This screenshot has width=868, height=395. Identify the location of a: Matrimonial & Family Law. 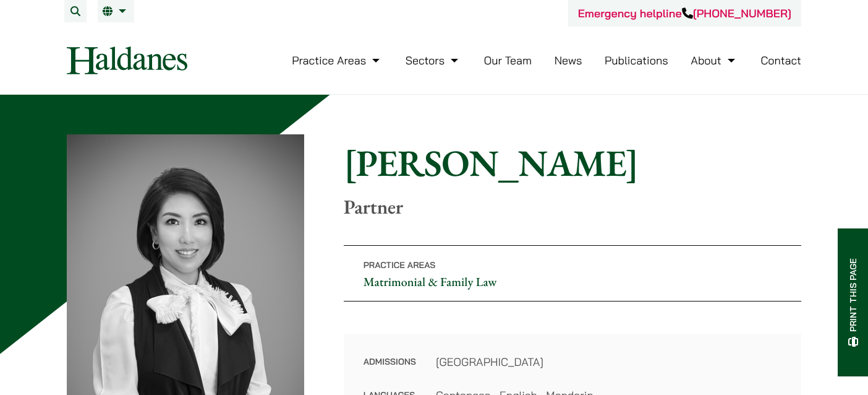
(430, 281).